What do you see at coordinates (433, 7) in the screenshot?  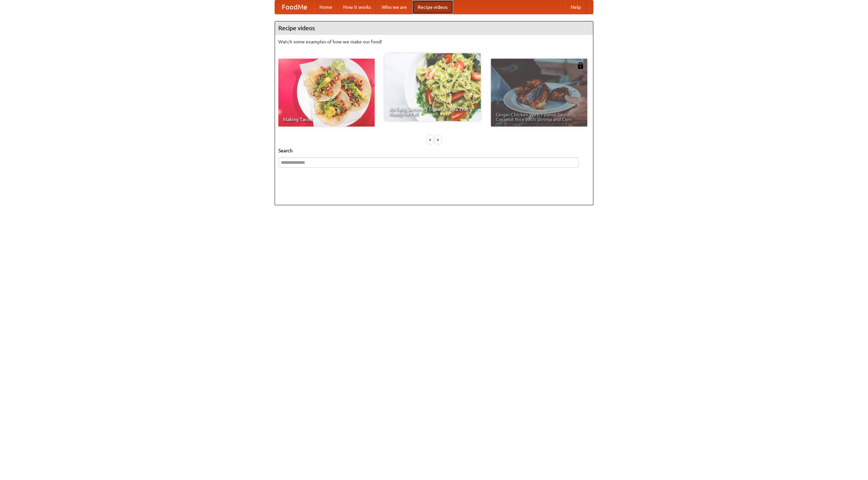 I see `a: Recipe videos` at bounding box center [433, 7].